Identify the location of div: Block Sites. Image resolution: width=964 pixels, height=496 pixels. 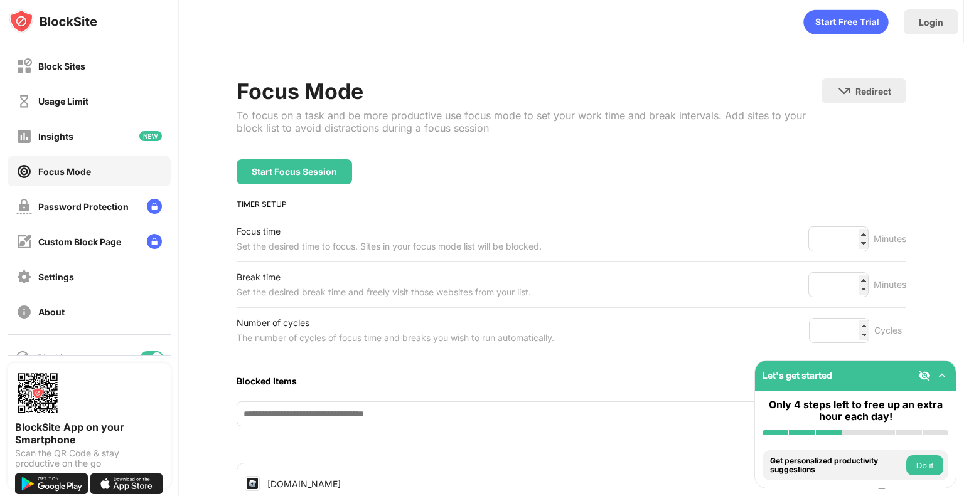
(61, 66).